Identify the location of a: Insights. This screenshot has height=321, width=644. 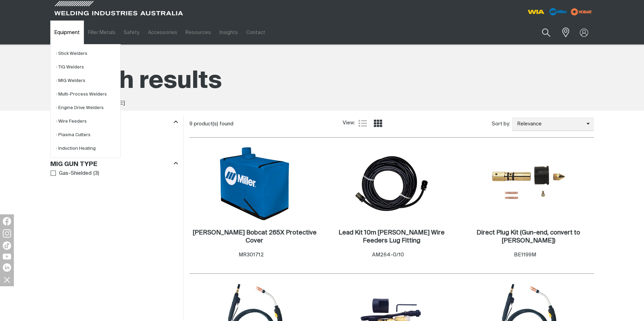
(228, 32).